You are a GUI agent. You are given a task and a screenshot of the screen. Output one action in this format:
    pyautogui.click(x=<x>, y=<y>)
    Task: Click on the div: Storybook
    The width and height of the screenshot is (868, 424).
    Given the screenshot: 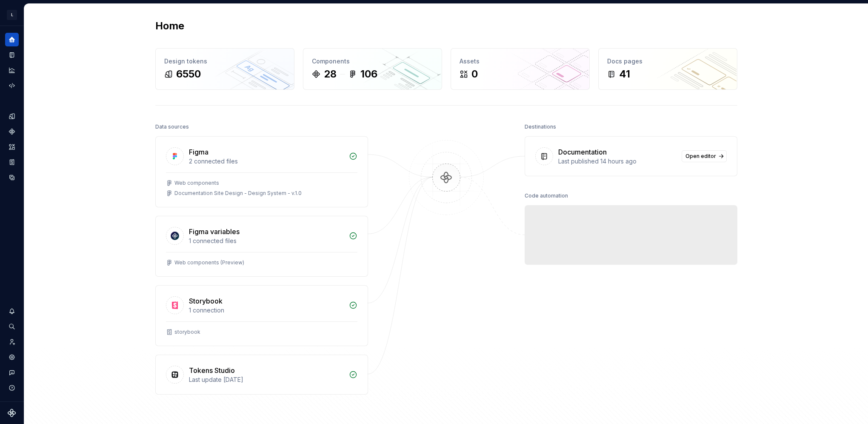 What is the action you would take?
    pyautogui.click(x=206, y=301)
    